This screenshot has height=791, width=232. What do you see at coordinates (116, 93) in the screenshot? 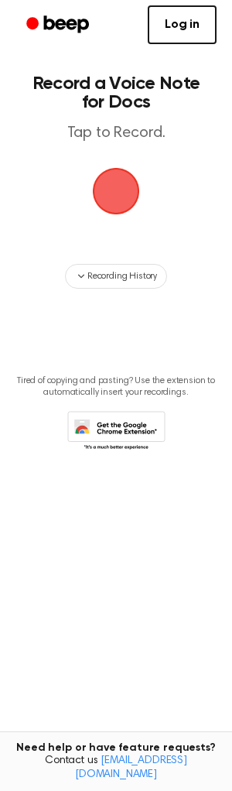
I see `h1: Record a Voice Note for Docs` at bounding box center [116, 93].